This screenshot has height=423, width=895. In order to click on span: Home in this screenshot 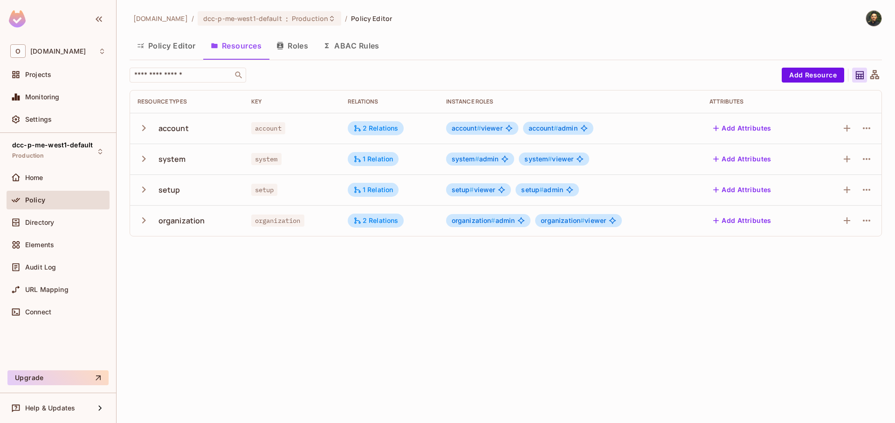, I will do `click(34, 178)`.